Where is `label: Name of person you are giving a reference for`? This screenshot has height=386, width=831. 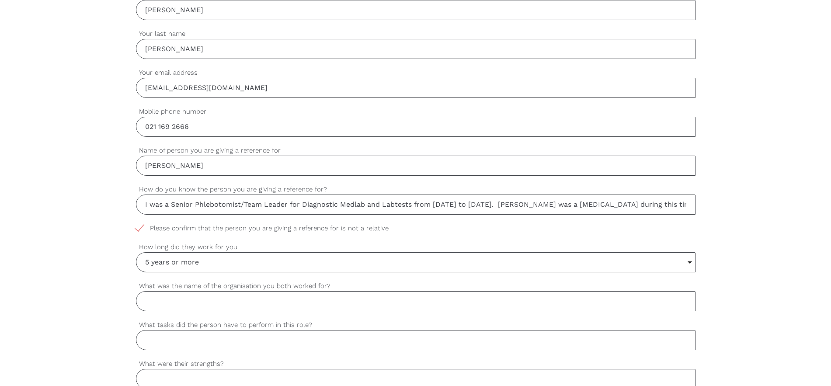 label: Name of person you are giving a reference for is located at coordinates (416, 150).